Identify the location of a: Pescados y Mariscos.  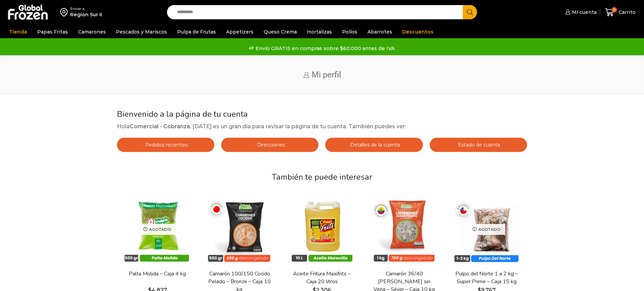
(141, 32).